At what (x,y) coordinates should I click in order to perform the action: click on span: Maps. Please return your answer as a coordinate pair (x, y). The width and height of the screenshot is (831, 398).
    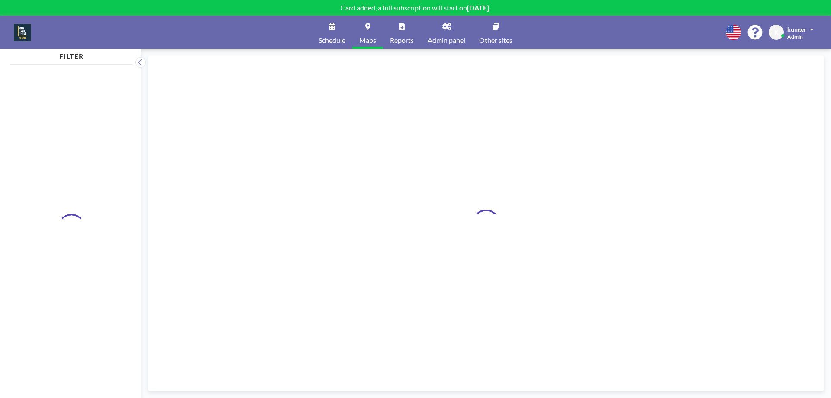
    Looking at the image, I should click on (367, 40).